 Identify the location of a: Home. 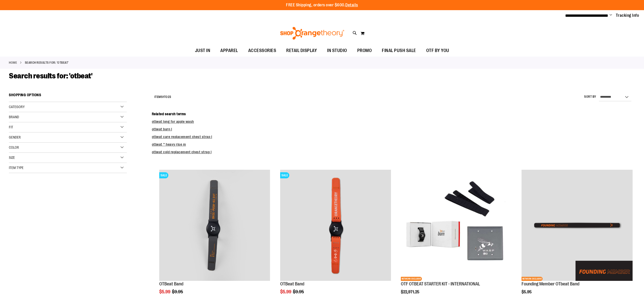
(13, 62).